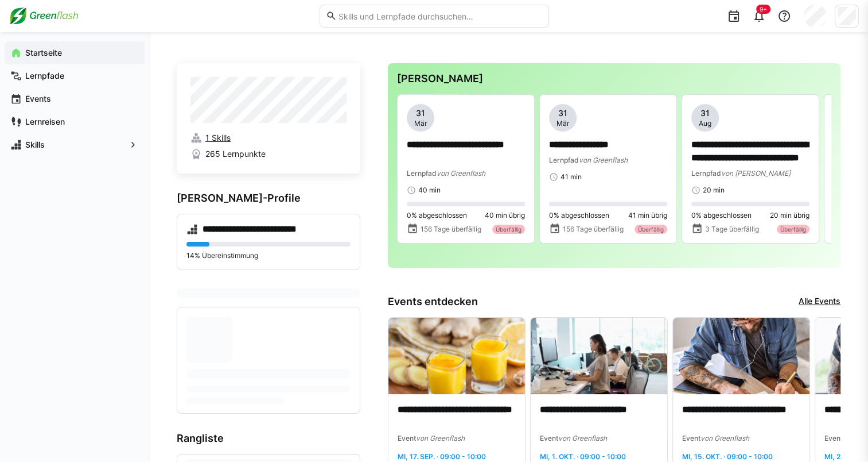 The width and height of the screenshot is (868, 462). Describe the element at coordinates (732, 230) in the screenshot. I see `span: 3 Tage überfällig` at that location.